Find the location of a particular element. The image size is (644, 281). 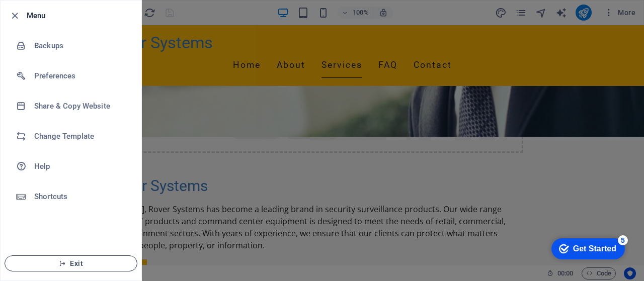

h6: Change Template is located at coordinates (81, 136).